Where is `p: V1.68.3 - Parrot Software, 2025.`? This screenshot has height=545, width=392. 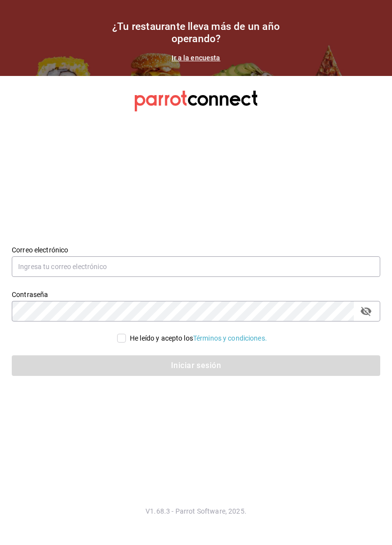 p: V1.68.3 - Parrot Software, 2025. is located at coordinates (196, 511).